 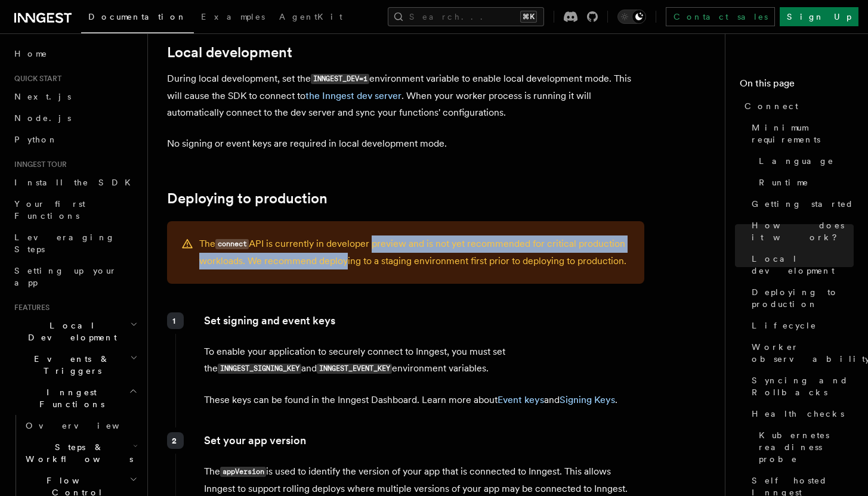 I want to click on button: Steps & Workflows, so click(x=80, y=453).